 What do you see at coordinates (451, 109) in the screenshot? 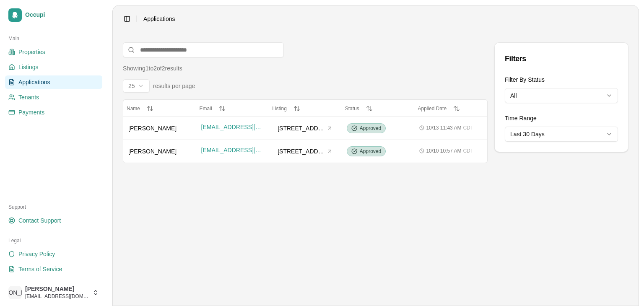
I see `button: Applied Date` at bounding box center [451, 109].